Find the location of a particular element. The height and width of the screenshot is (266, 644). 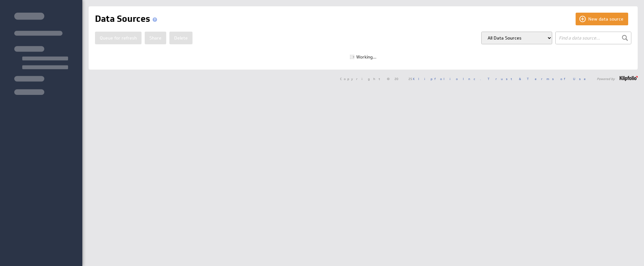

button: New data source is located at coordinates (602, 19).